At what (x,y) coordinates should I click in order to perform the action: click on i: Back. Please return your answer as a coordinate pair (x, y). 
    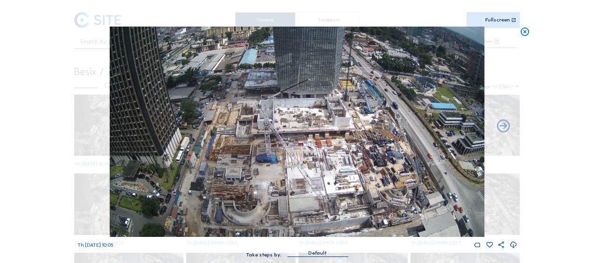
    Looking at the image, I should click on (503, 126).